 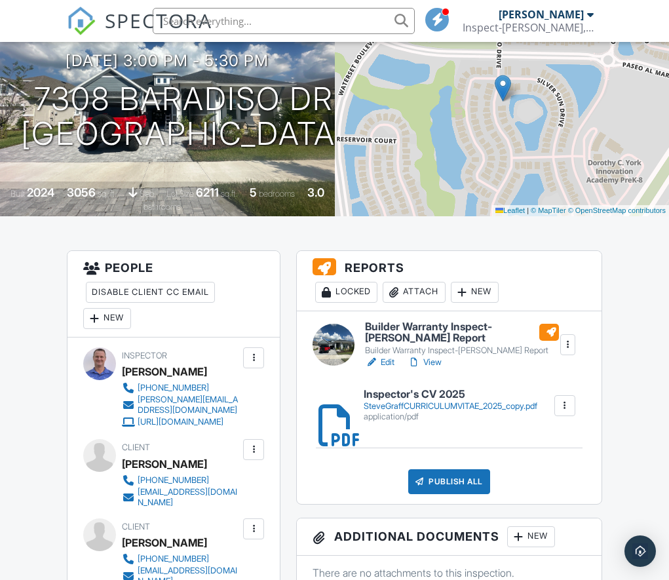 I want to click on span: bathrooms, so click(x=162, y=207).